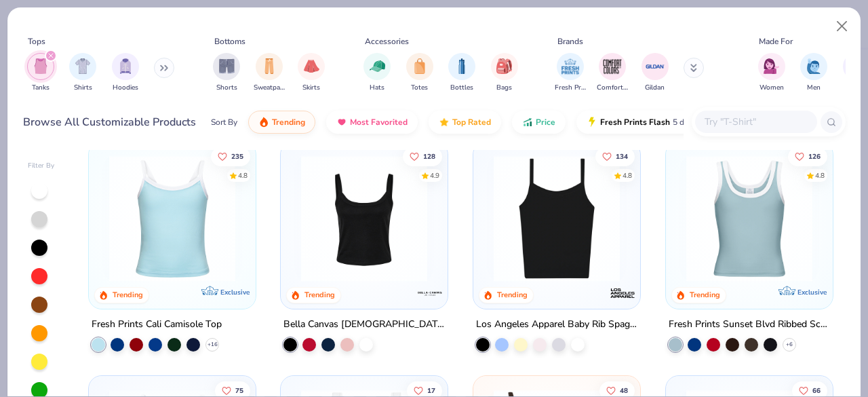  Describe the element at coordinates (371, 122) in the screenshot. I see `button: Most Favorited` at that location.